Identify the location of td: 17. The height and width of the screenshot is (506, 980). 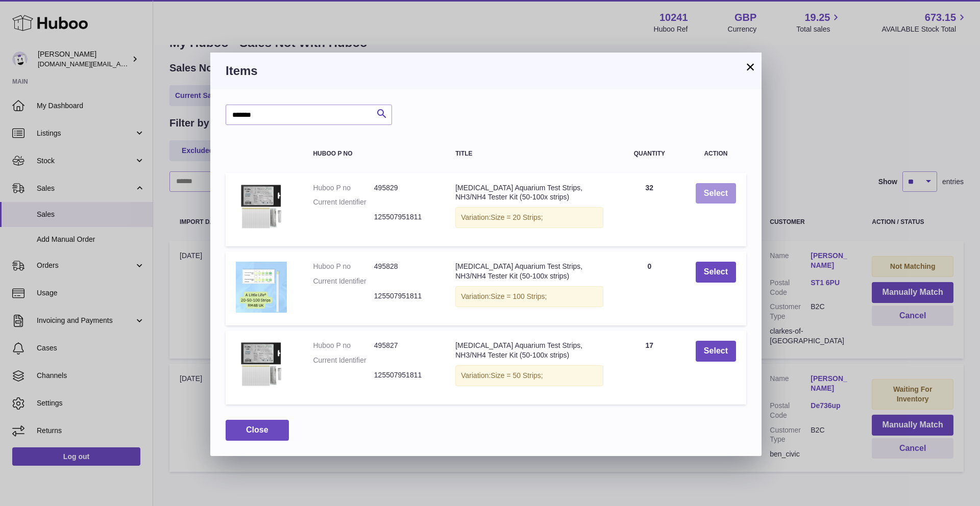
(649, 367).